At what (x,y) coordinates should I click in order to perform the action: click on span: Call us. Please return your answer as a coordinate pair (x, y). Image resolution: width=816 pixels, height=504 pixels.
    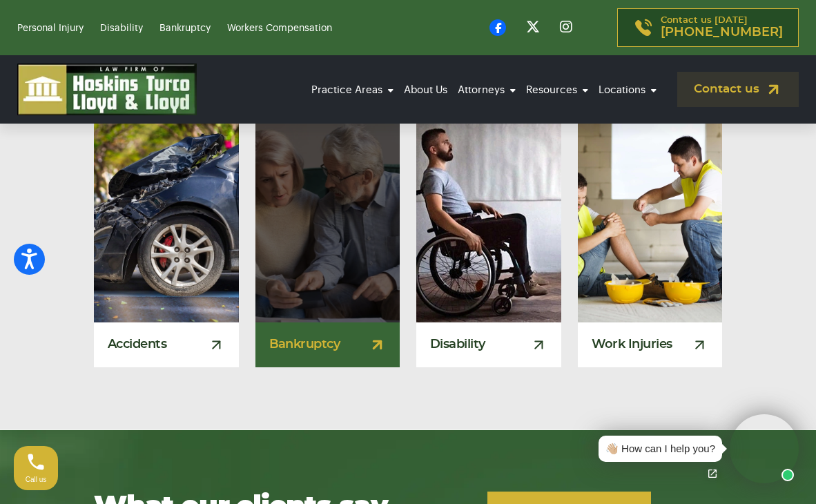
    Looking at the image, I should click on (36, 480).